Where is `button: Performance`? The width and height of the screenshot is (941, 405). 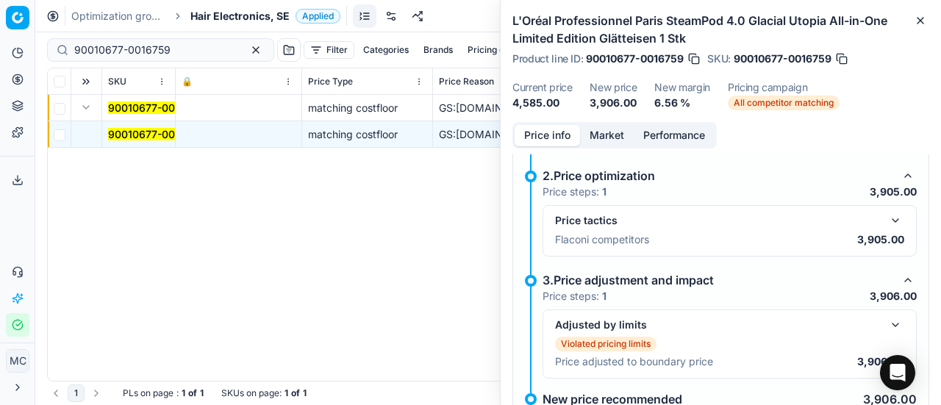 button: Performance is located at coordinates (674, 135).